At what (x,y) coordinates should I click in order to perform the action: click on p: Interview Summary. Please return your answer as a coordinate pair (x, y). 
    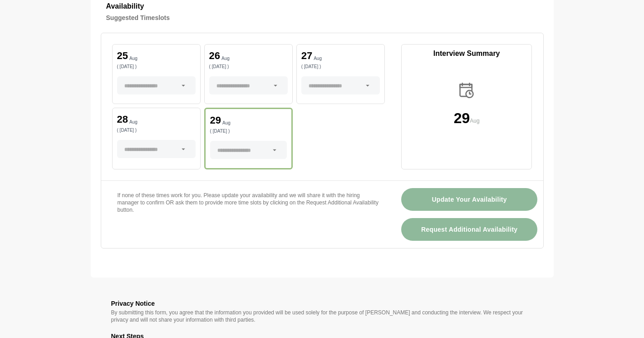
    Looking at the image, I should click on (467, 54).